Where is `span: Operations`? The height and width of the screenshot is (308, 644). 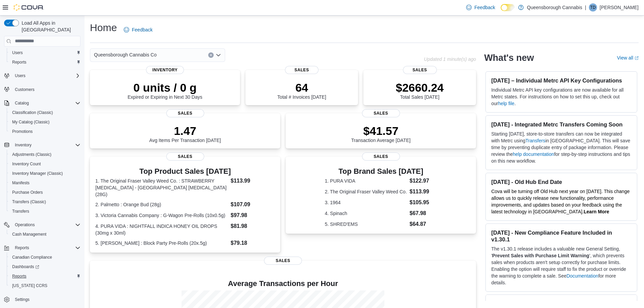
span: Operations is located at coordinates (25, 225).